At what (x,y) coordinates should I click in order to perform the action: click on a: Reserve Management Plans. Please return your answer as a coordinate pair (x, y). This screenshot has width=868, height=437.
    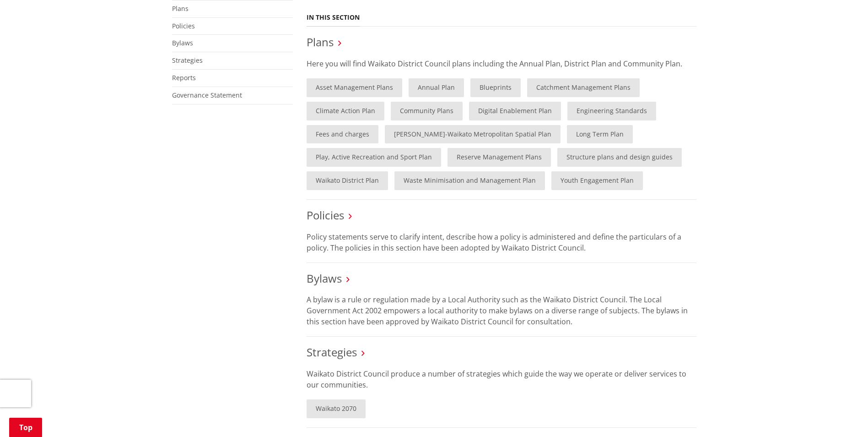
    Looking at the image, I should click on (499, 157).